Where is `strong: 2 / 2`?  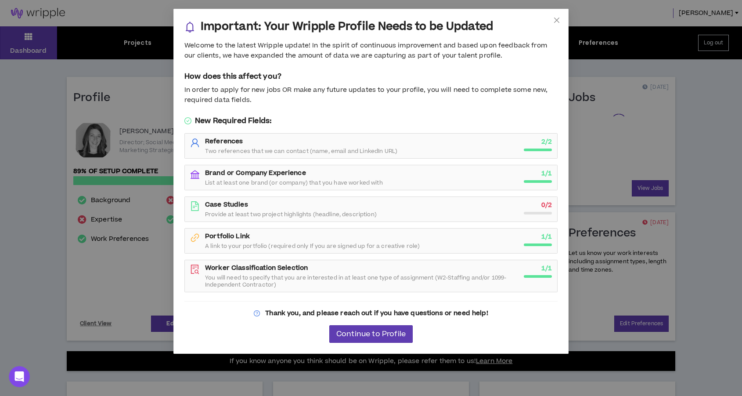 strong: 2 / 2 is located at coordinates (547, 141).